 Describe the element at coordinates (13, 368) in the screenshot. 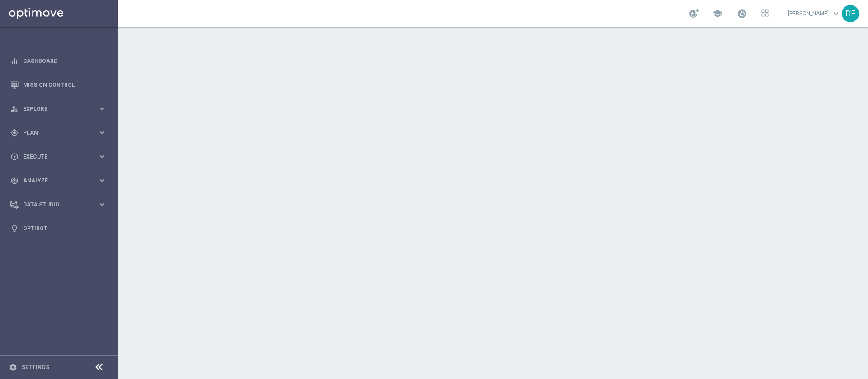

I see `i: settings` at that location.